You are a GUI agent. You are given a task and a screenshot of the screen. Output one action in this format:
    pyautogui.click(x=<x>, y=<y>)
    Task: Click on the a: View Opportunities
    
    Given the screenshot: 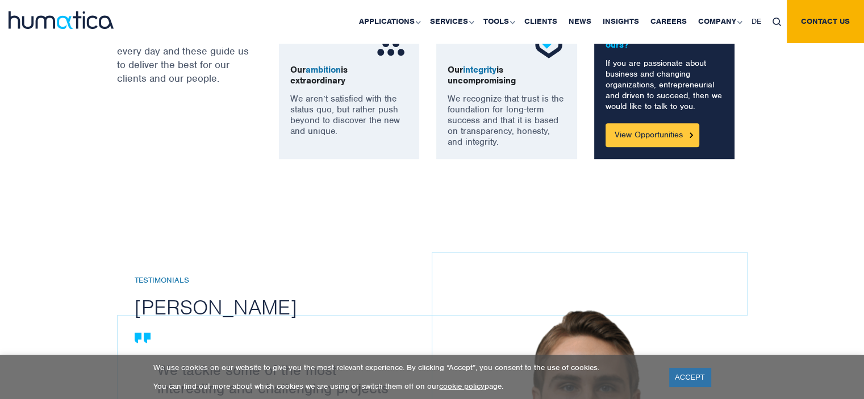 What is the action you would take?
    pyautogui.click(x=652, y=135)
    